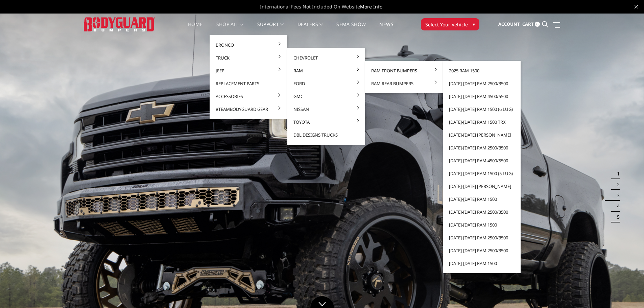  Describe the element at coordinates (230, 29) in the screenshot. I see `a: shop all` at that location.